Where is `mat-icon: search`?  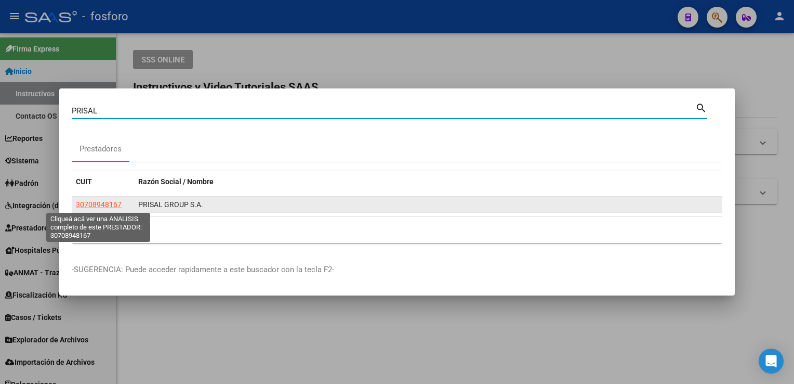
mat-icon: search is located at coordinates (701, 107).